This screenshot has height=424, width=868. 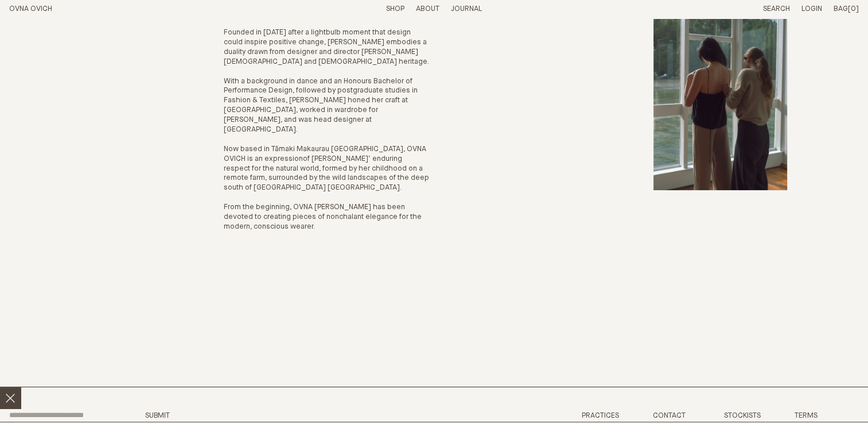 I want to click on a: Shop, so click(x=395, y=9).